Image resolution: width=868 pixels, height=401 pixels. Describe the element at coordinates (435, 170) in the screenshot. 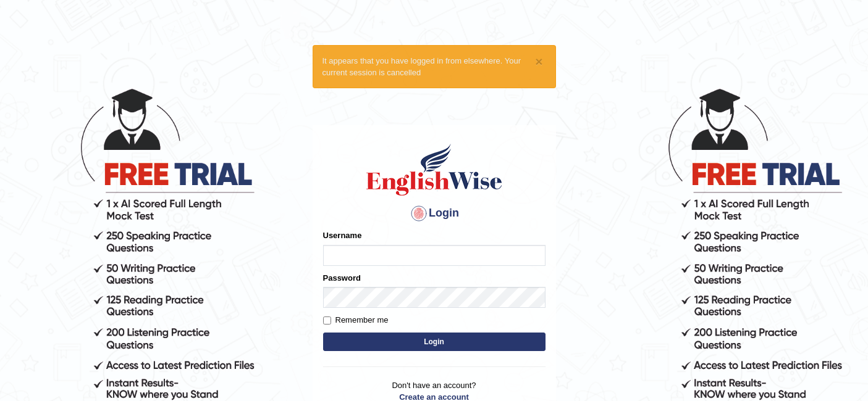

I see `img: Logo of English Wise sign in for intelligent practice with AI` at that location.